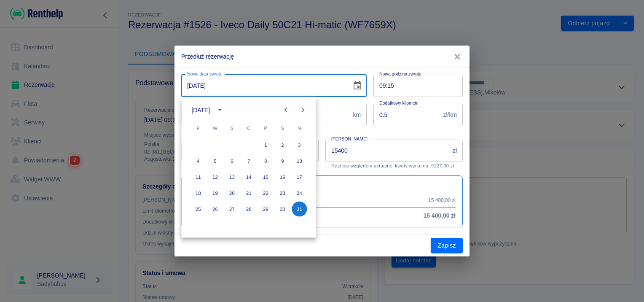 This screenshot has width=644, height=302. What do you see at coordinates (215, 193) in the screenshot?
I see `button: 19` at bounding box center [215, 193].